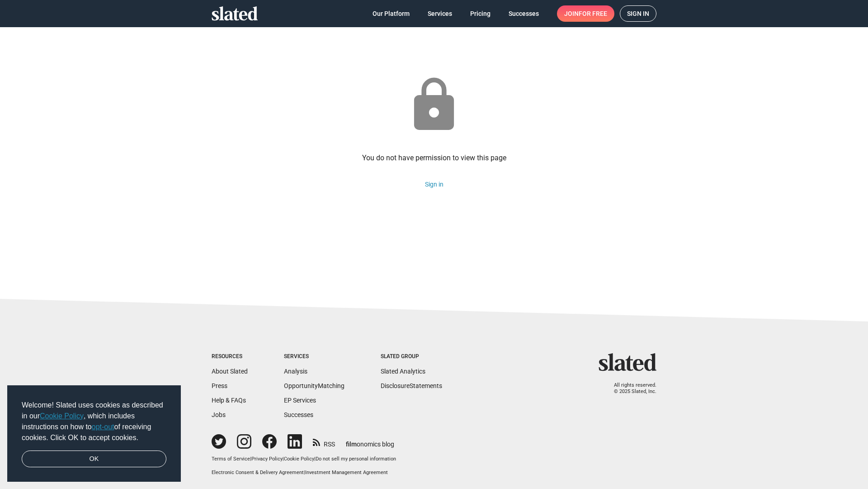 The image size is (868, 489). What do you see at coordinates (391, 13) in the screenshot?
I see `a: Our Platform` at bounding box center [391, 13].